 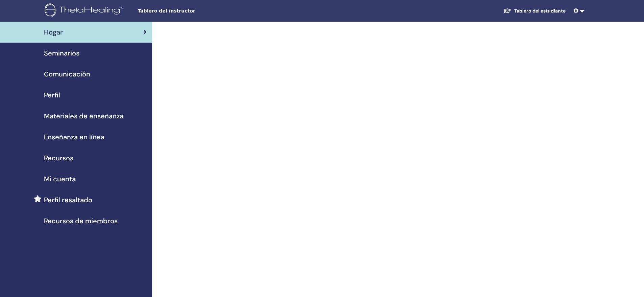 I want to click on span: Seminarios, so click(x=62, y=53).